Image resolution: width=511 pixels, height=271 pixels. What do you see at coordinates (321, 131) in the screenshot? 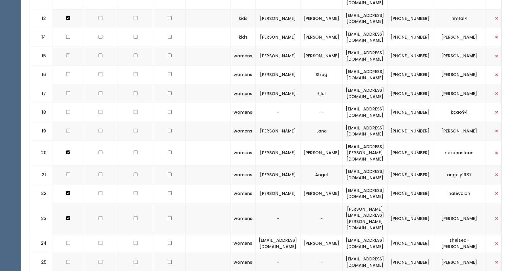
I see `td: Lane` at bounding box center [321, 131].